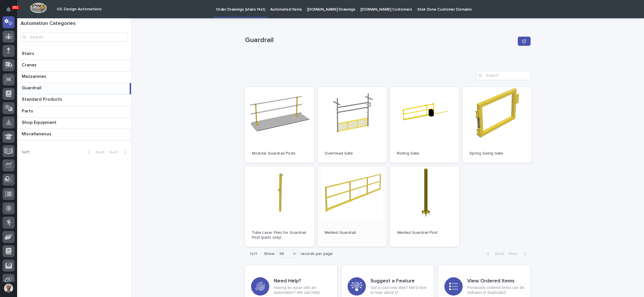 This screenshot has height=297, width=644. What do you see at coordinates (352, 206) in the screenshot?
I see `a: Welded Guardrail` at bounding box center [352, 206].